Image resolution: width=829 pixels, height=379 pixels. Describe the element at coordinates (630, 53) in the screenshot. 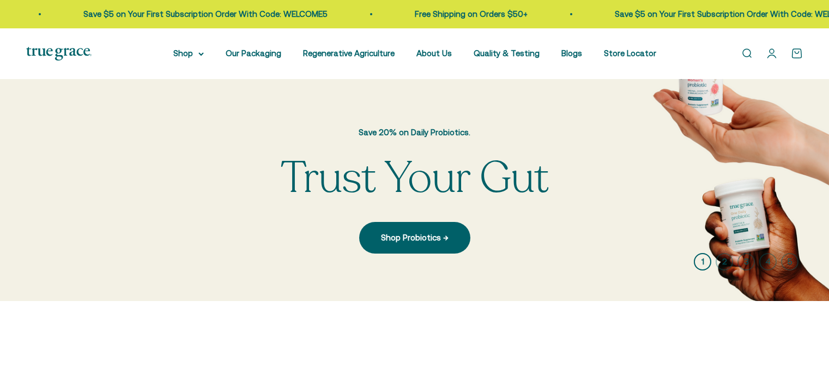

I see `a: Store Locator` at that location.